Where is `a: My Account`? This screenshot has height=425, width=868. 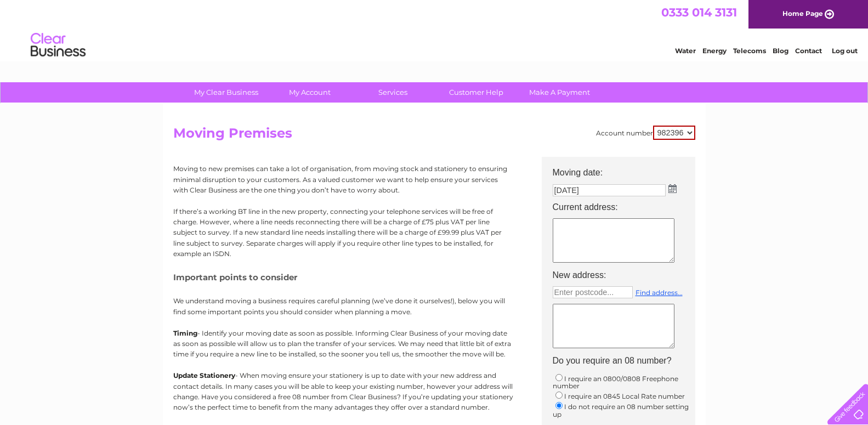 a: My Account is located at coordinates (309, 92).